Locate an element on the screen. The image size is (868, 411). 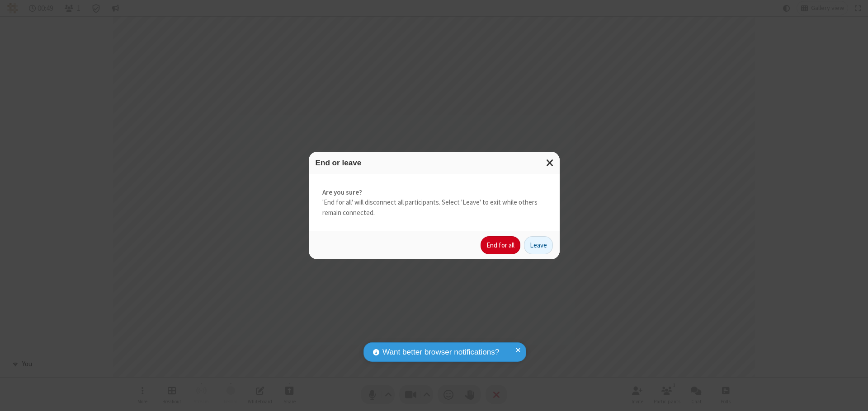
strong: Are you sure? is located at coordinates (434, 193).